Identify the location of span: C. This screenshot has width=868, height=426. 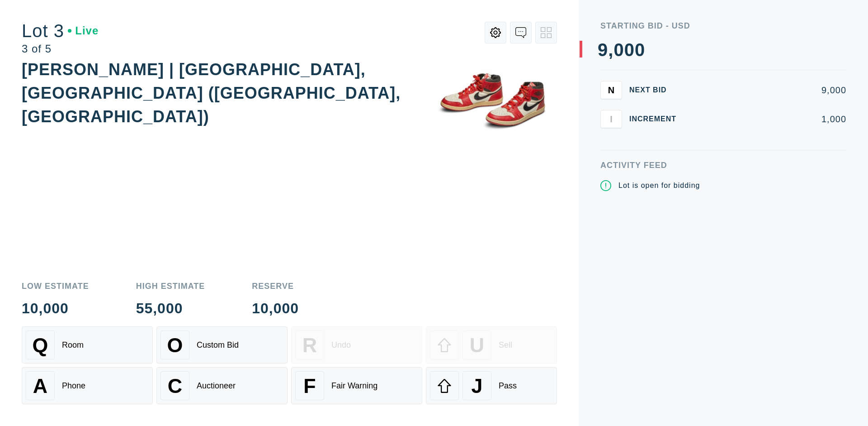
(175, 385).